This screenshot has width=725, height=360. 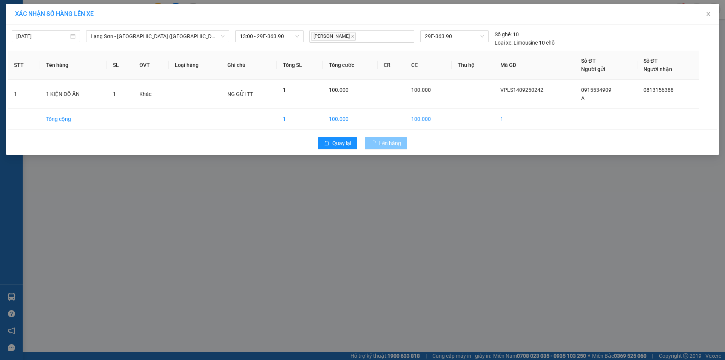 I want to click on div: Limousine 10 chỗ, so click(x=524, y=43).